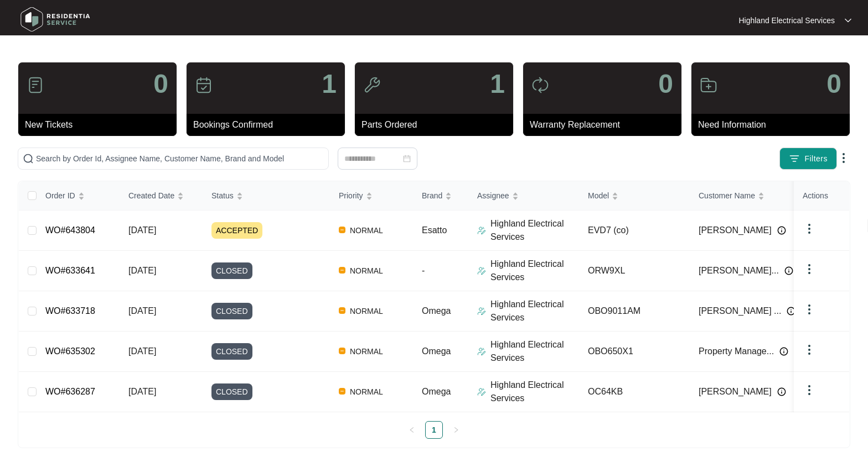  I want to click on span: Esatto, so click(434, 230).